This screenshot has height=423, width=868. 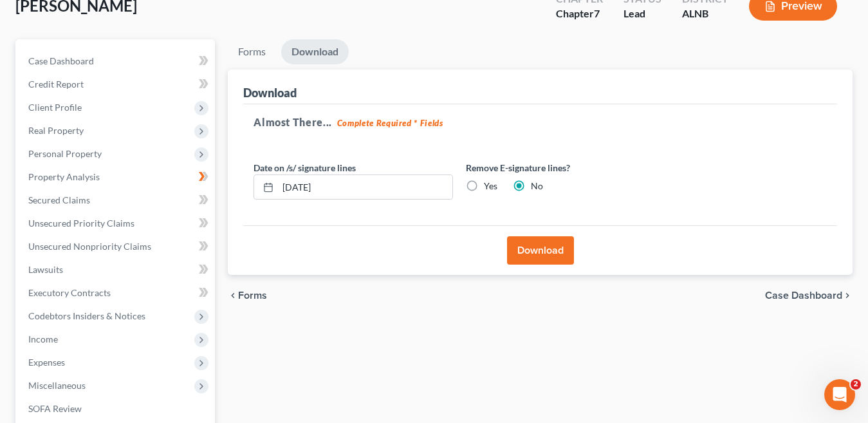 I want to click on a: Case Dashboard, so click(x=116, y=61).